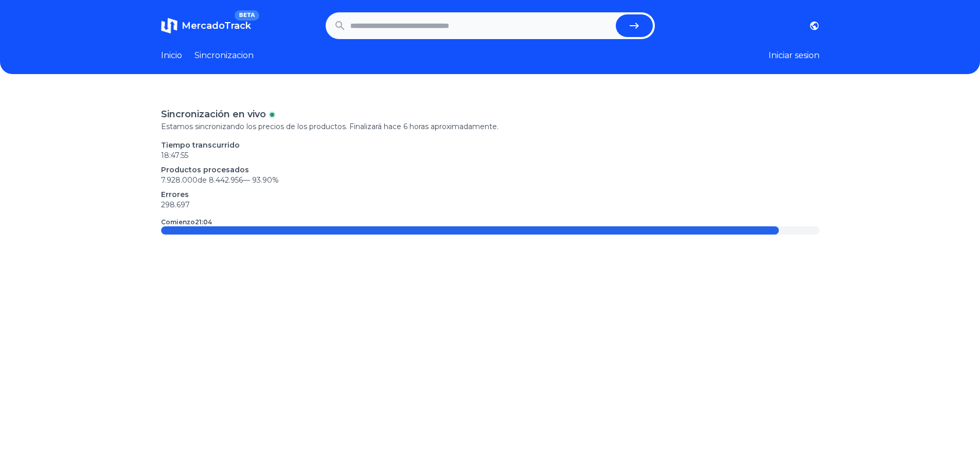 The width and height of the screenshot is (980, 465). Describe the element at coordinates (174, 155) in the screenshot. I see `time: 18:47:55` at that location.